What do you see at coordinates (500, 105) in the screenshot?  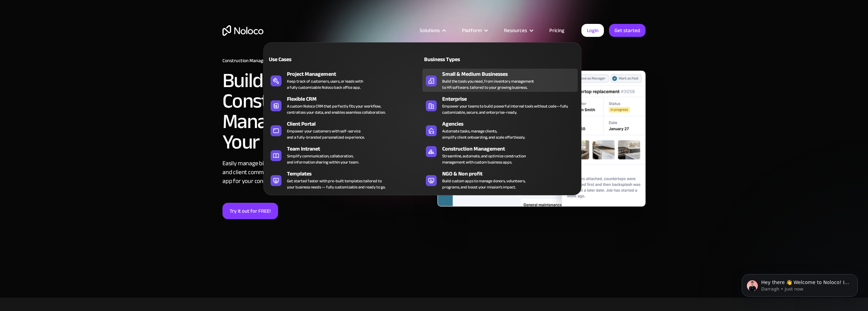 I see `a: EnterpriseEmpower your teams to build powerful internal tools without code—fully customizable, se...` at bounding box center [500, 105].